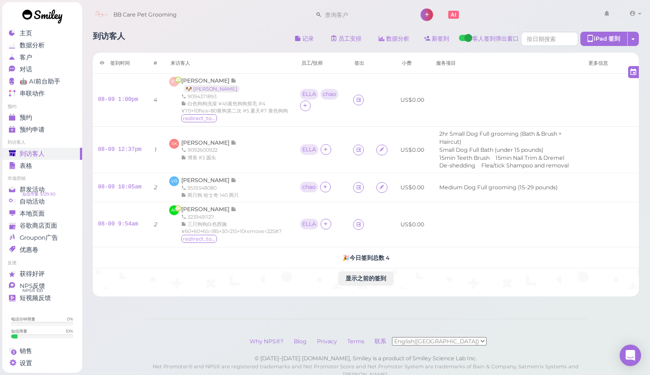 This screenshot has height=375, width=650. Describe the element at coordinates (155, 100) in the screenshot. I see `i: 4` at that location.